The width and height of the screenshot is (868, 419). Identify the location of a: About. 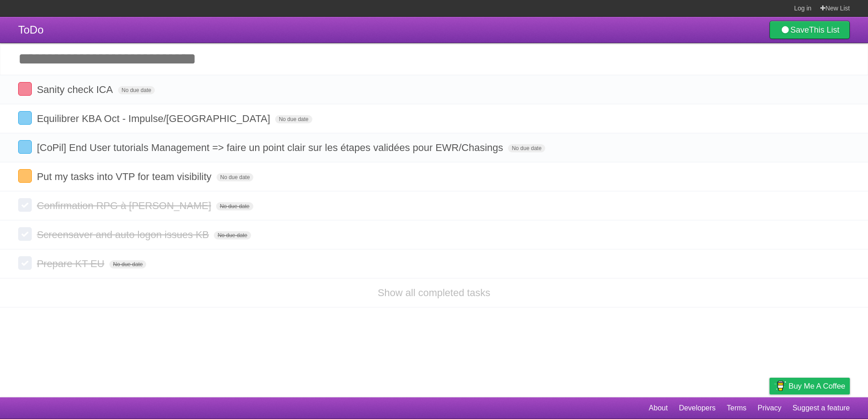
(658, 408).